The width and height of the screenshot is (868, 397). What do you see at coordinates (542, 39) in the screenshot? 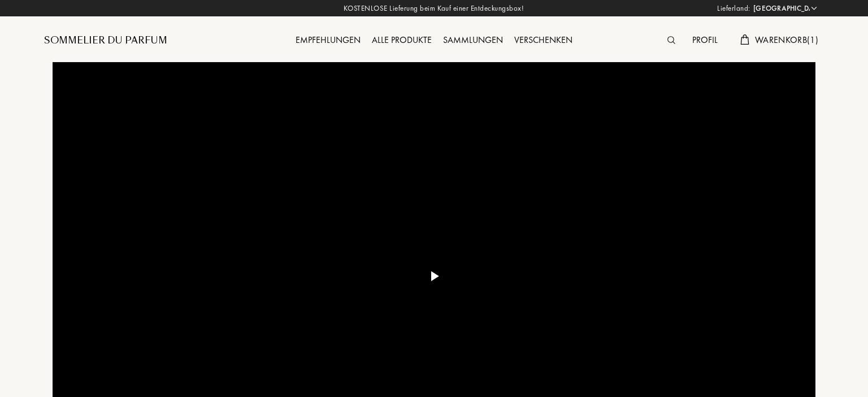
I see `a: Verschenken` at bounding box center [542, 39].